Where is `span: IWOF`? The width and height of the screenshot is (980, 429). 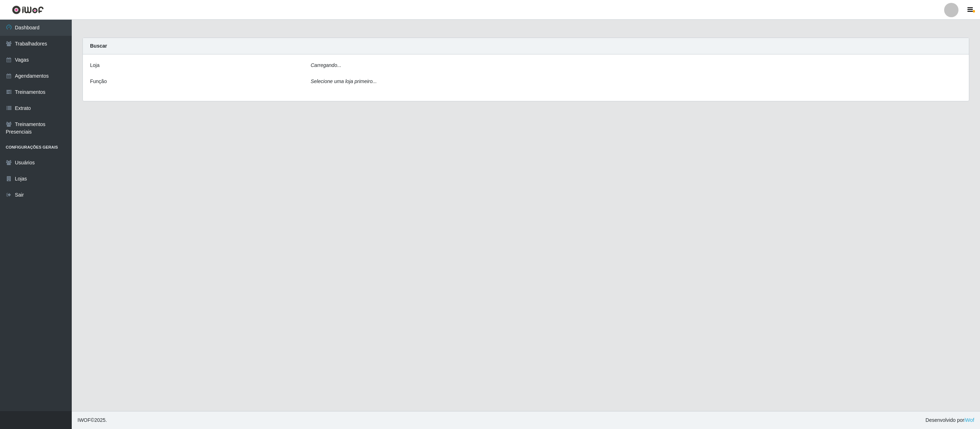
span: IWOF is located at coordinates (84, 420).